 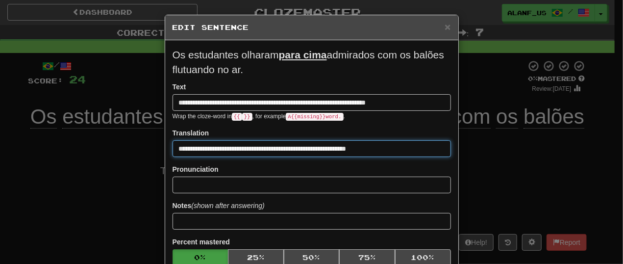 I want to click on p: Os estudantes olharam admirados com os balões flutuando no ar., so click(x=312, y=62).